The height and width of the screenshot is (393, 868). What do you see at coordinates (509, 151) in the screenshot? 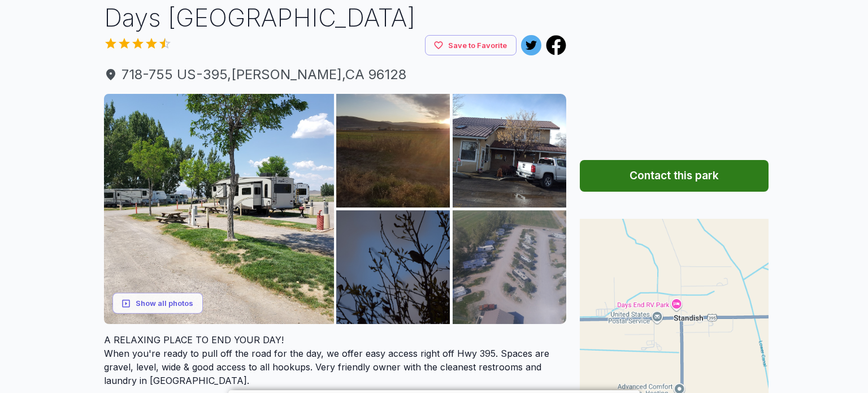
I see `img: AAcXr8pYW15JzLS9-sKuJ7JDzuBJEnTNpVwjLVqoSt36t9ZzQbNxNqZHXAtvRSl-pgUK_6E8cHmjZBVSZUsNXmtbn_16Sr8GD...` at bounding box center [509, 151].